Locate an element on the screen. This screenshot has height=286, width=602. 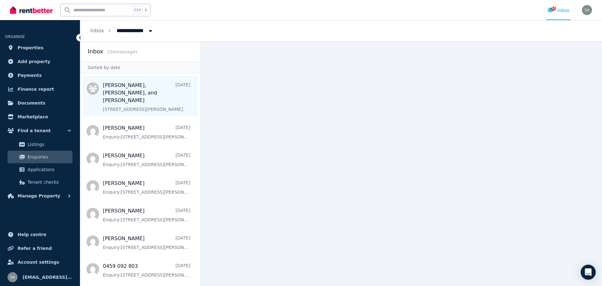
span: 15 is located at coordinates (554, 8).